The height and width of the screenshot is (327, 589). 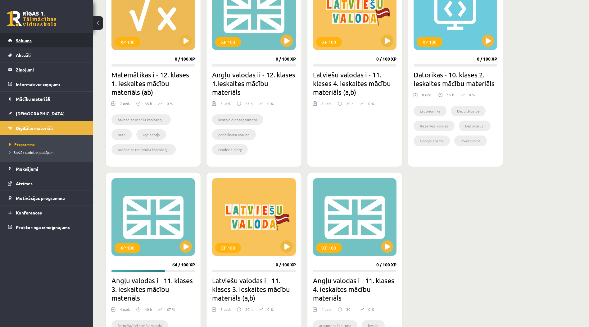 I want to click on h2: Datorikas - 10. klases 2. ieskaites mācību materiāls, so click(x=455, y=79).